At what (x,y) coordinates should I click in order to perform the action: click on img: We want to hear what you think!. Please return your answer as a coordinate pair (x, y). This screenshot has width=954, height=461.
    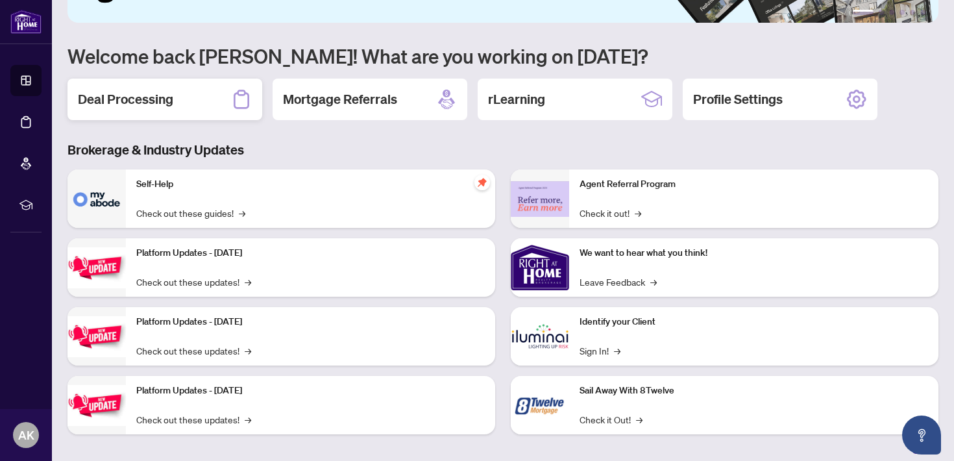
    Looking at the image, I should click on (540, 267).